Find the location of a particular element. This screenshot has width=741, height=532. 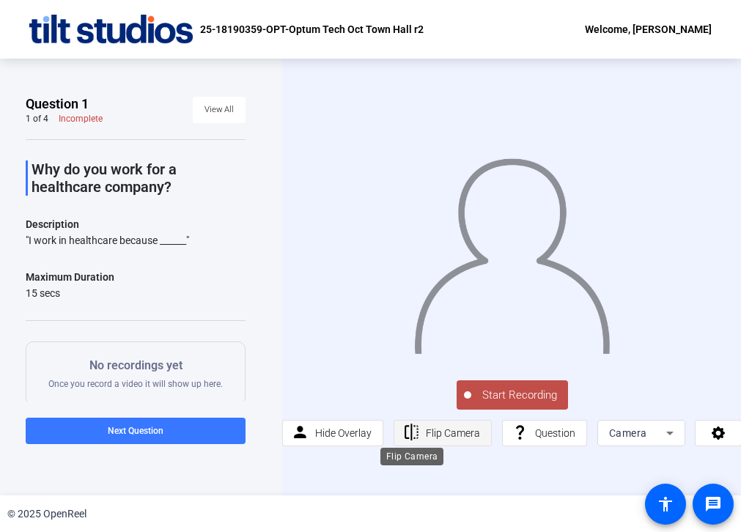

div: Incomplete is located at coordinates (81, 119).